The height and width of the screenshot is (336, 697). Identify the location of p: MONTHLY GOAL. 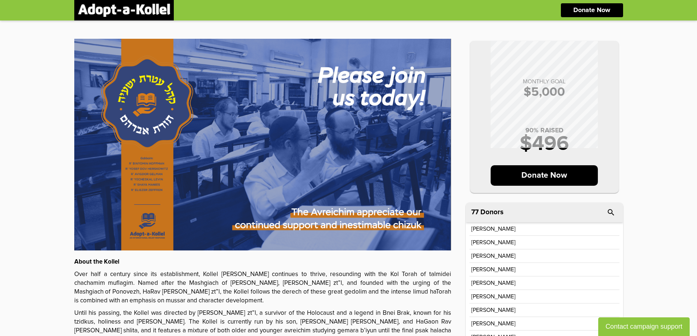
(544, 82).